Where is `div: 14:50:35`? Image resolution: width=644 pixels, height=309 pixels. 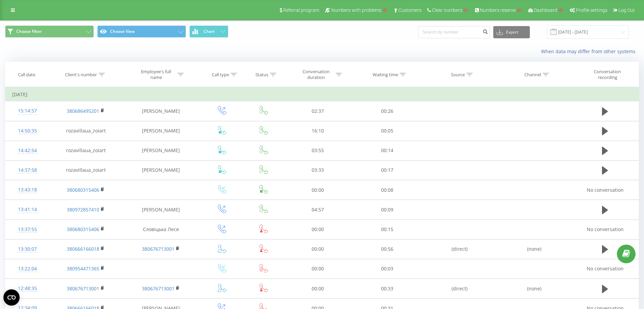
div: 14:50:35 is located at coordinates (27, 131).